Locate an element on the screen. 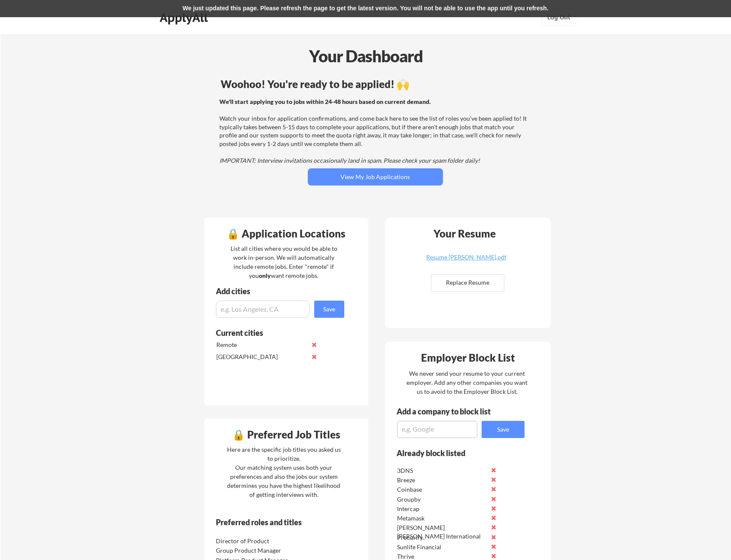 Image resolution: width=731 pixels, height=560 pixels. button: View My Job Applications is located at coordinates (375, 177).